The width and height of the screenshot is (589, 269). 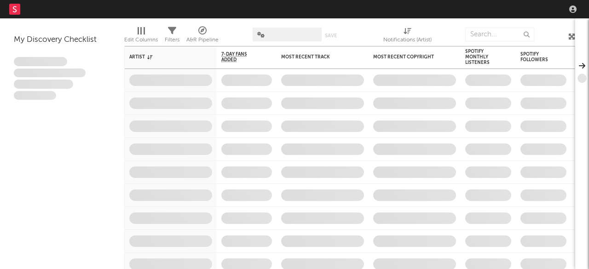 I want to click on div: Spotify Followers, so click(x=537, y=57).